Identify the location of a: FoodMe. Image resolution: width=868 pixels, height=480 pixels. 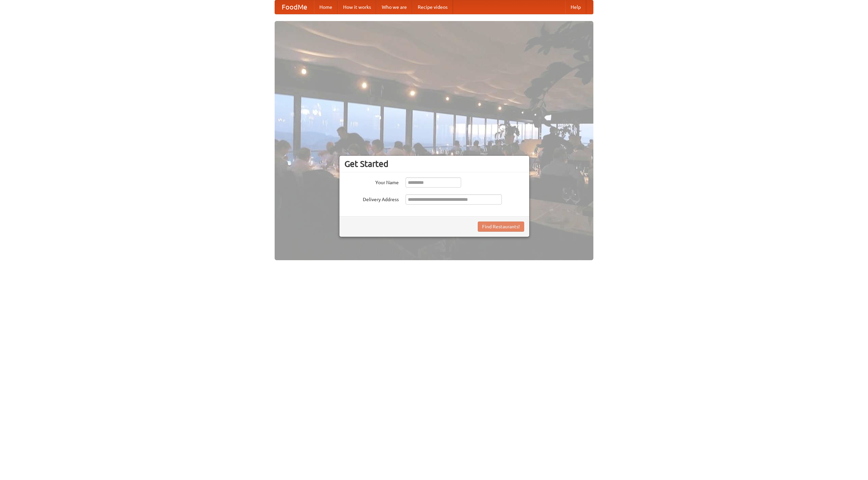
(295, 7).